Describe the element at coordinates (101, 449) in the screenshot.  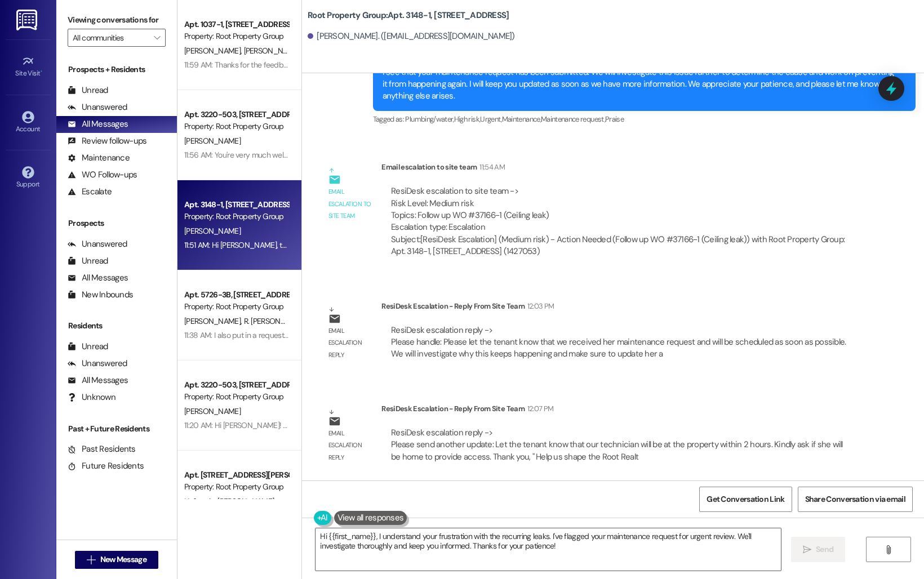
I see `div: Past Residents` at that location.